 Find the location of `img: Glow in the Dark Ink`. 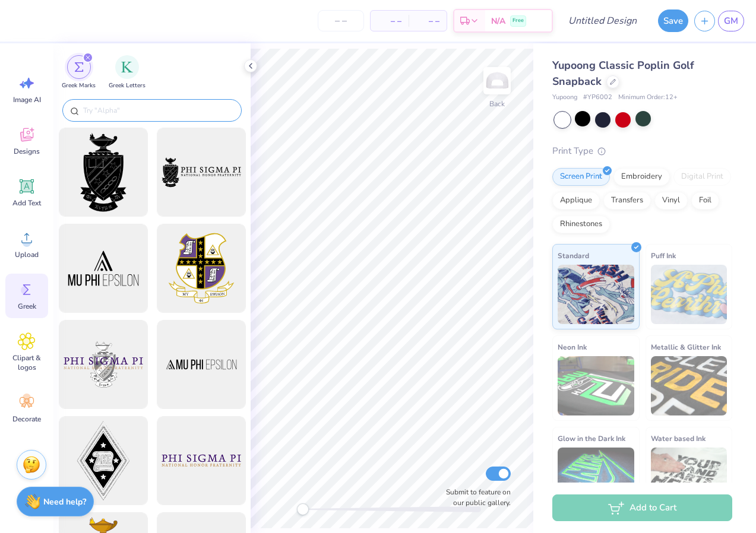

img: Glow in the Dark Ink is located at coordinates (596, 478).